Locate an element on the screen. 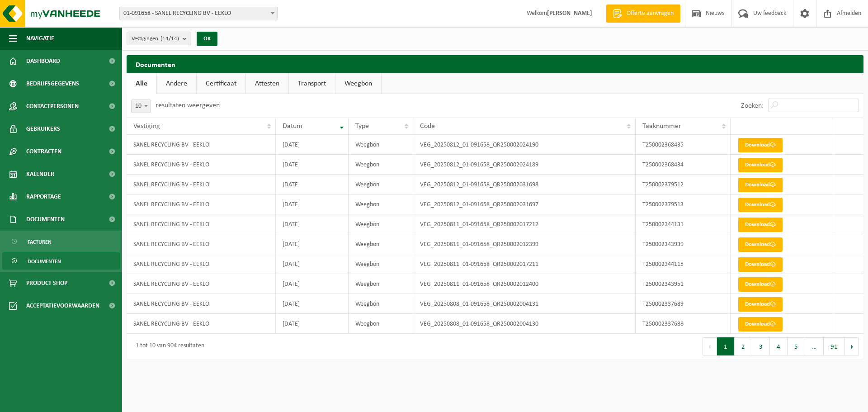  a: Weegbon is located at coordinates (358, 84).